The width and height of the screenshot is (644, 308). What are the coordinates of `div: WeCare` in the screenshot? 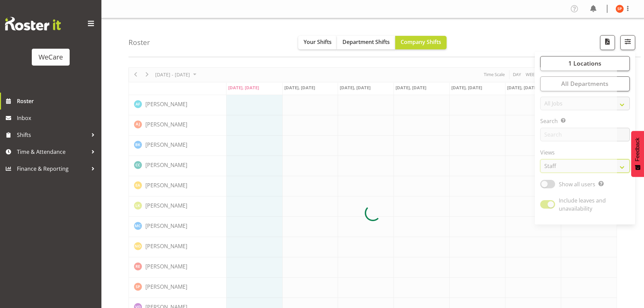 It's located at (51, 57).